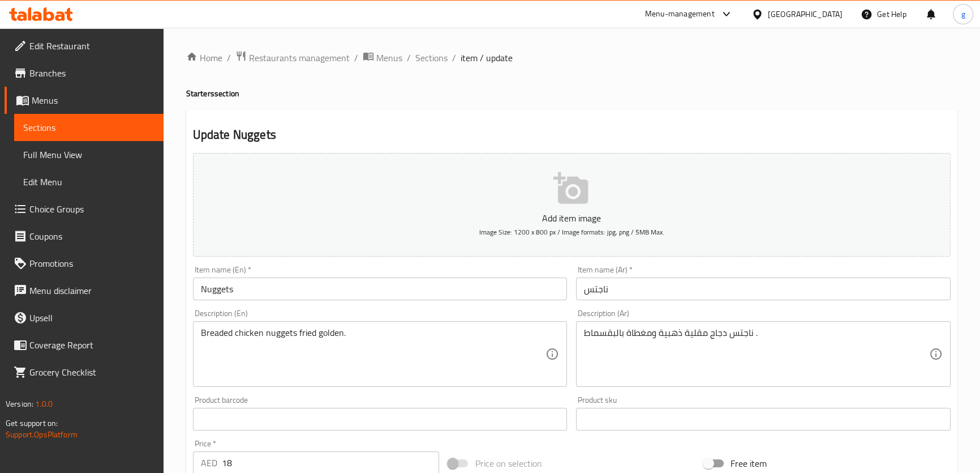 The width and height of the screenshot is (980, 473). Describe the element at coordinates (92, 209) in the screenshot. I see `span: Choice Groups` at that location.